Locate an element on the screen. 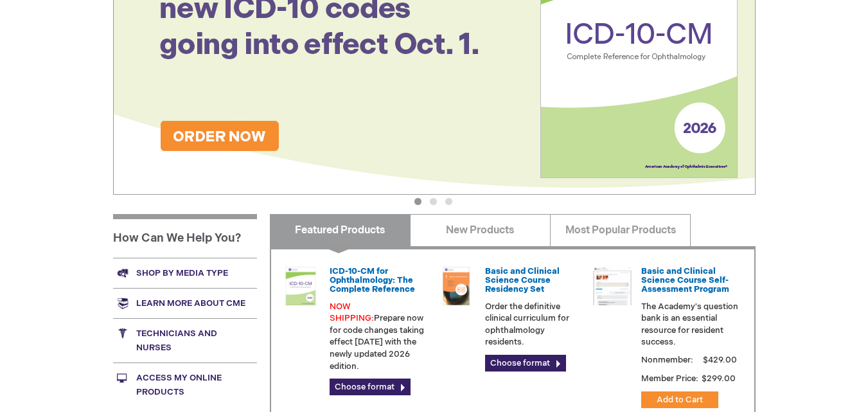 The height and width of the screenshot is (412, 868). p: The Academy's question bank is an essential resource for resident success. is located at coordinates (690, 325).